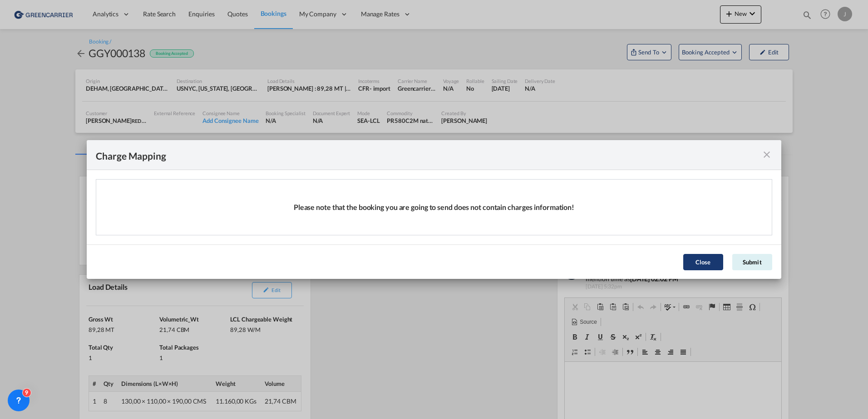  What do you see at coordinates (752, 262) in the screenshot?
I see `button: Submit` at bounding box center [752, 262].